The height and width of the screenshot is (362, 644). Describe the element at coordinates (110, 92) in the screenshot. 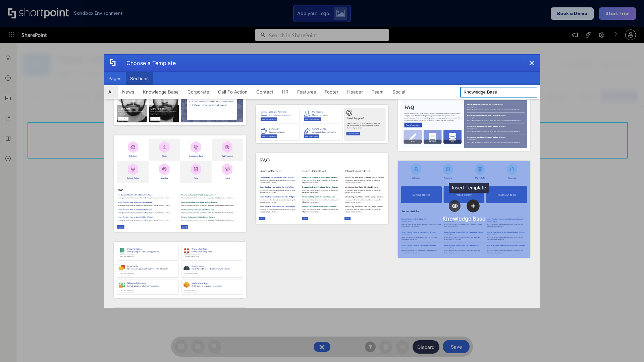

I see `button: All` at that location.